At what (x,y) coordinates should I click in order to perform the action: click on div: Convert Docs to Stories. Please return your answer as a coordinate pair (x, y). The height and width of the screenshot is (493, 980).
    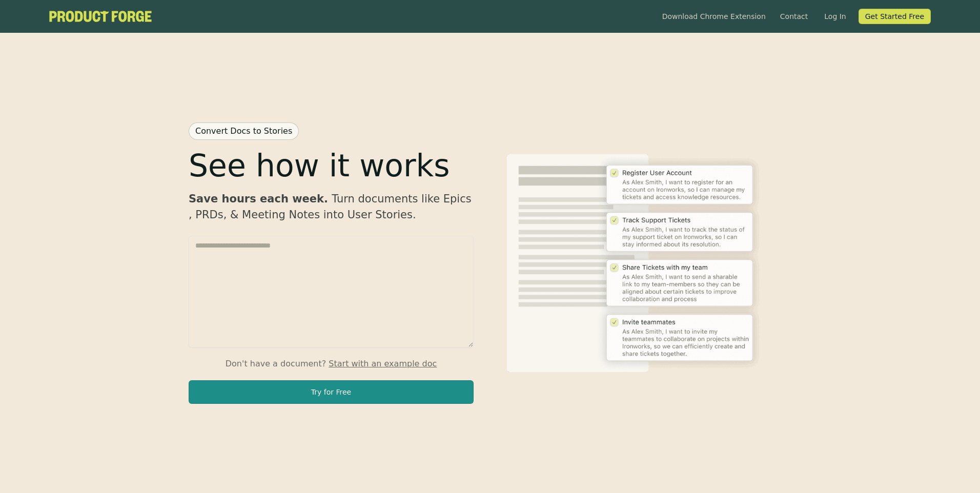
    Looking at the image, I should click on (243, 131).